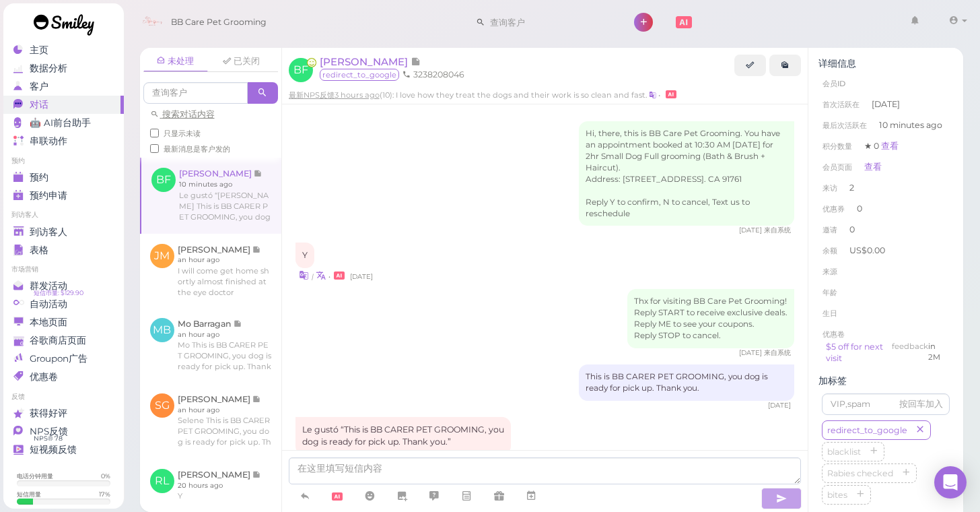 The image size is (980, 512). I want to click on u: 最新NPS反馈3 hours ago, so click(333, 95).